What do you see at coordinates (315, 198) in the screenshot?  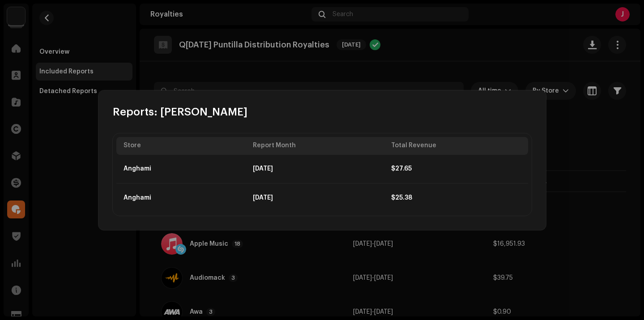 I see `td: Mar 2025` at bounding box center [315, 198].